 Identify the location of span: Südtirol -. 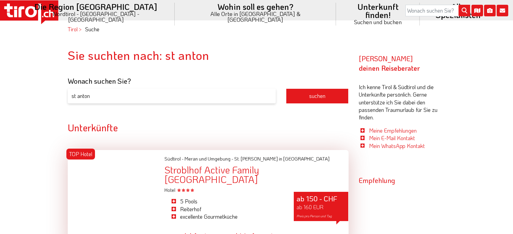
(174, 159).